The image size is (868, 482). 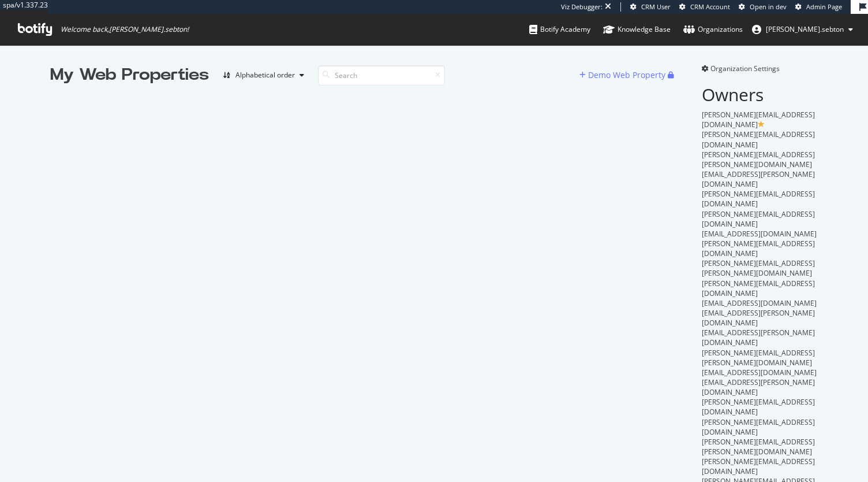 What do you see at coordinates (650, 7) in the screenshot?
I see `a: CRM User` at bounding box center [650, 7].